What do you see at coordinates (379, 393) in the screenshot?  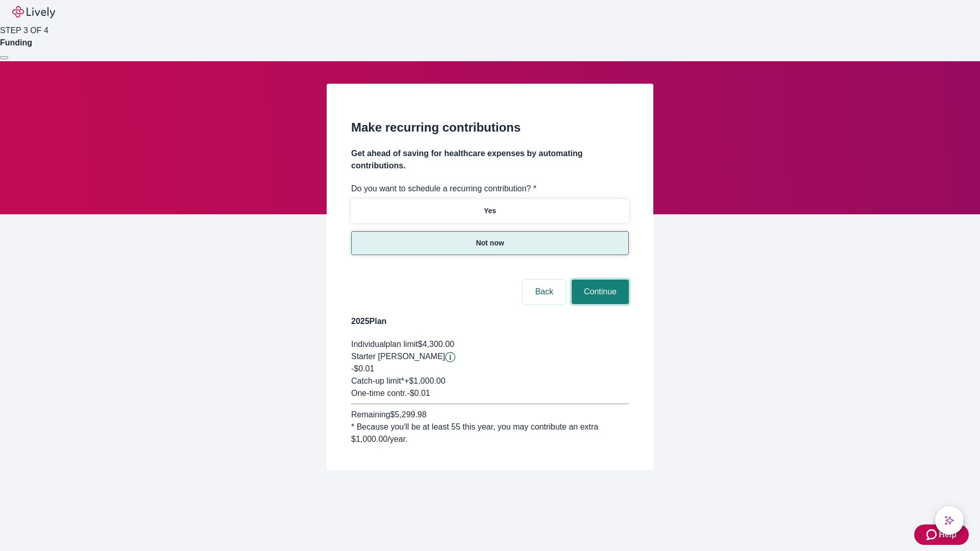 I see `span: One-time contr.` at bounding box center [379, 393].